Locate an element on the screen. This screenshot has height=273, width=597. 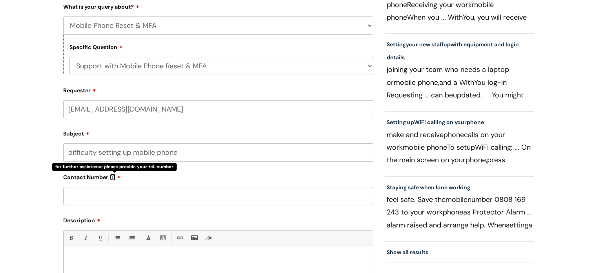
a: Font Color is located at coordinates (148, 237).